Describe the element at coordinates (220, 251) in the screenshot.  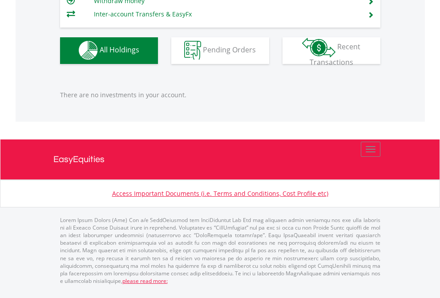
I see `p: Lorem Ipsum Dolors (Ame) Con a/e SeddOeiusmod tem InciDiduntut Lab Etd mag aliquaen admin veniamq...` at that location.